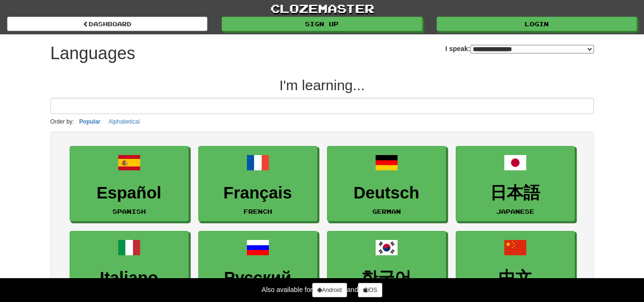 The image size is (644, 302). I want to click on small: Order by:, so click(63, 122).